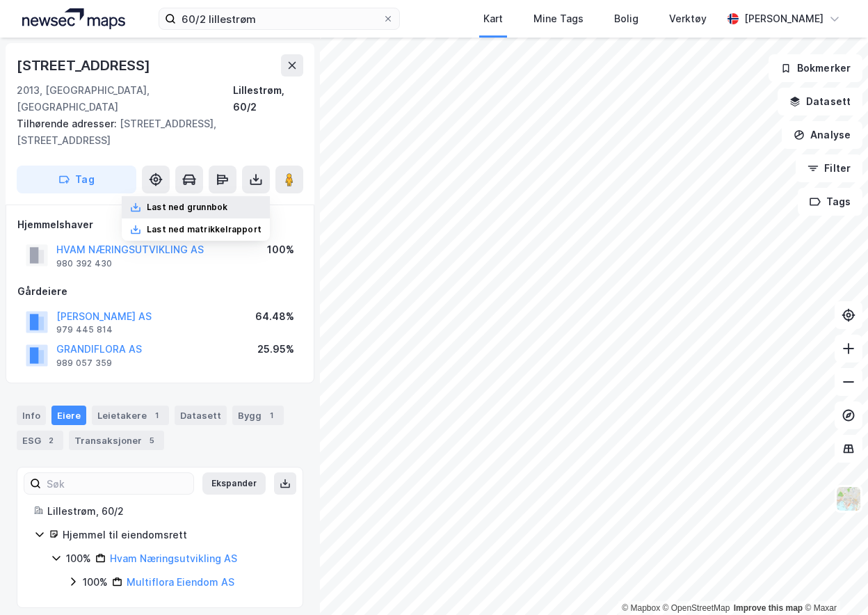 This screenshot has height=615, width=868. What do you see at coordinates (233, 483) in the screenshot?
I see `button: Ekspander` at bounding box center [233, 483].